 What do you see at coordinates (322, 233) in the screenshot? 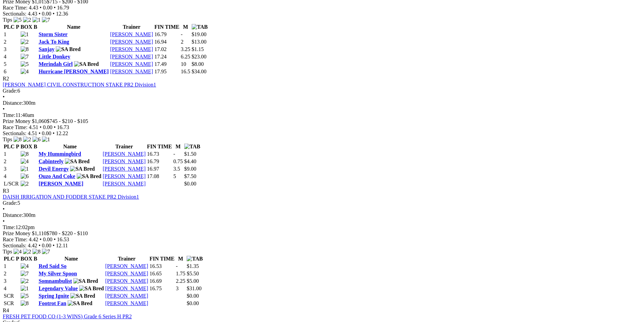
I see `div: Prize Money $1,110` at bounding box center [322, 233].